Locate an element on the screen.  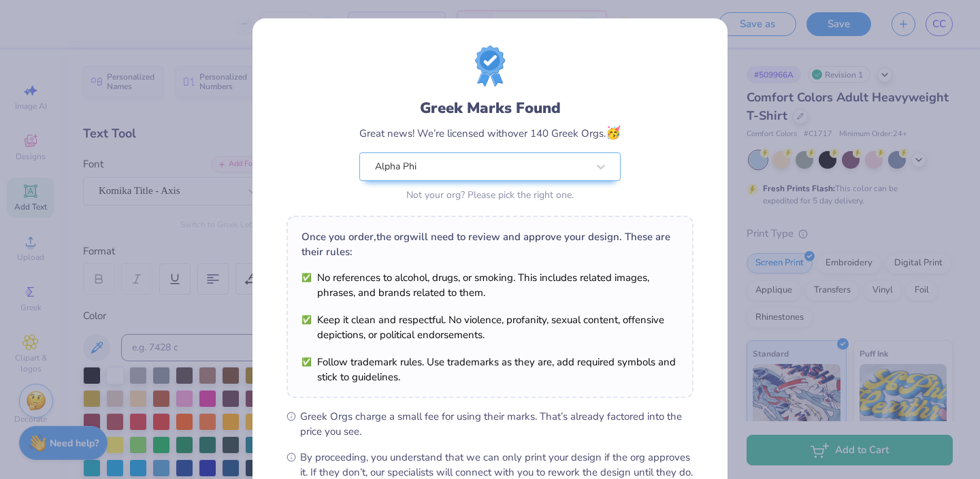
div: Not your org? Please pick the right one. is located at coordinates (490, 194).